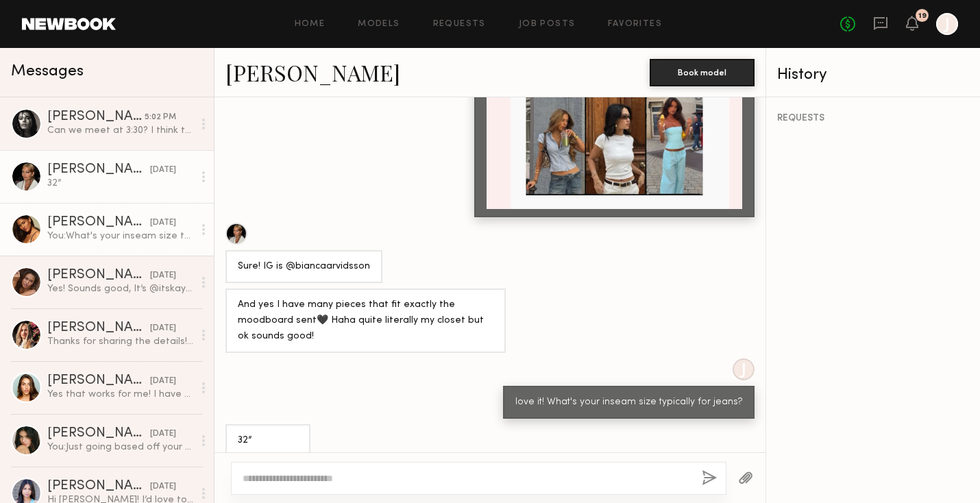 The image size is (980, 503). What do you see at coordinates (160, 117) in the screenshot?
I see `div: 5:02 PM` at bounding box center [160, 117].